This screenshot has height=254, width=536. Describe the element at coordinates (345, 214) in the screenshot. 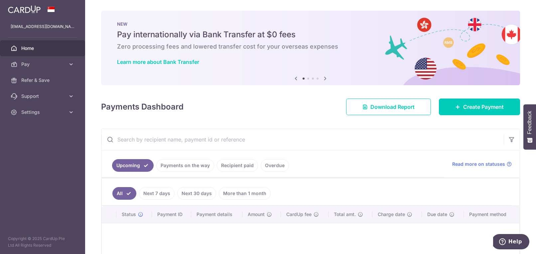

I see `span: Total amt.` at that location.